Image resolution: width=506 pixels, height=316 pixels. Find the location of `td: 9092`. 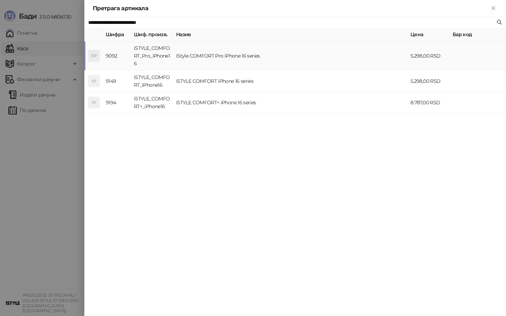

td: 9092 is located at coordinates (117, 56).